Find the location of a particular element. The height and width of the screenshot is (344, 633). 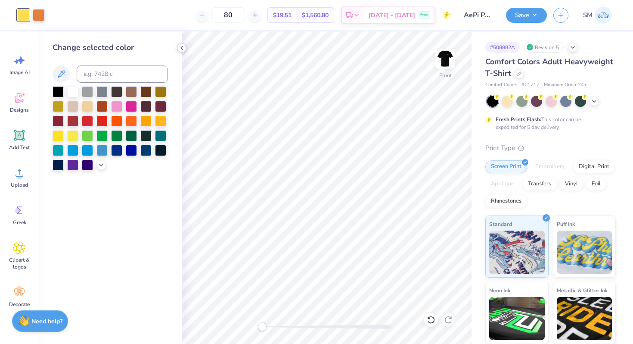

span: SM is located at coordinates (588, 15).